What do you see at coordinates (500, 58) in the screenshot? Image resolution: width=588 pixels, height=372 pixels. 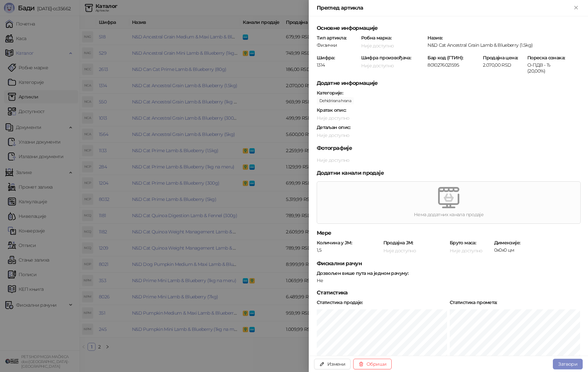 I see `strong: Продајна цена :` at bounding box center [500, 58].